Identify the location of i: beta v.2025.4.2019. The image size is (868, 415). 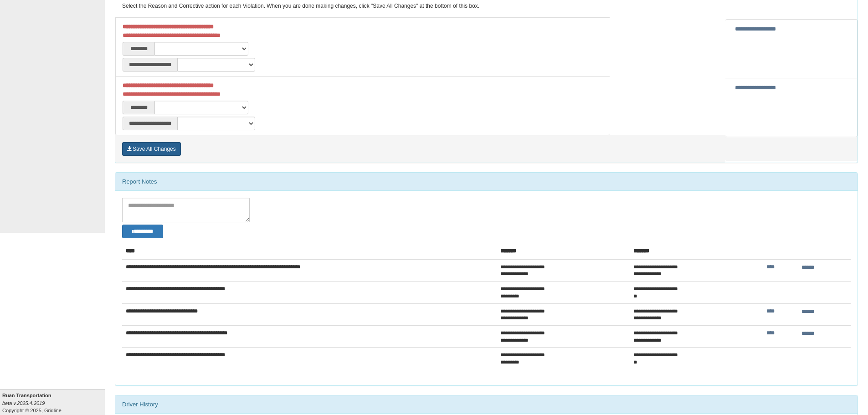
(24, 404).